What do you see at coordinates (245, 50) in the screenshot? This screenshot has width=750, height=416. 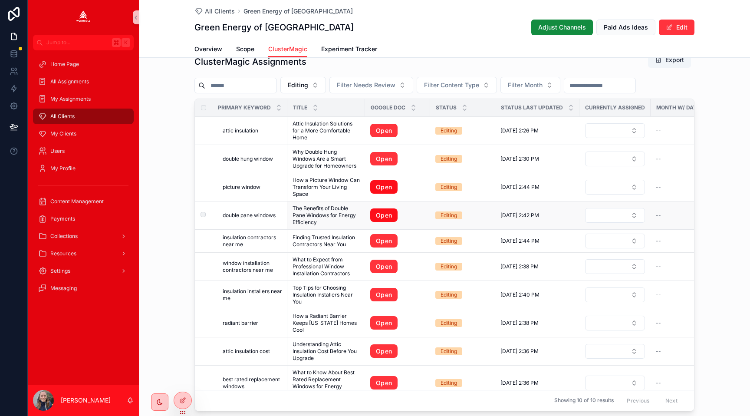 I see `a: Scope` at bounding box center [245, 50].